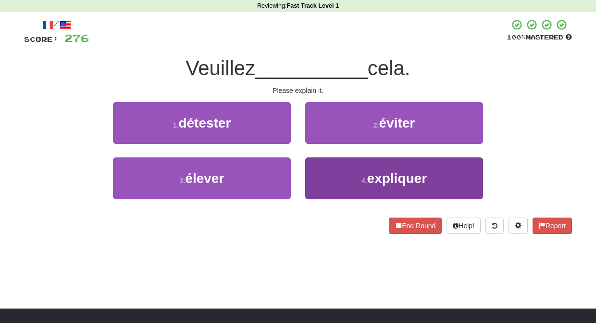  Describe the element at coordinates (204, 178) in the screenshot. I see `span: élever` at that location.